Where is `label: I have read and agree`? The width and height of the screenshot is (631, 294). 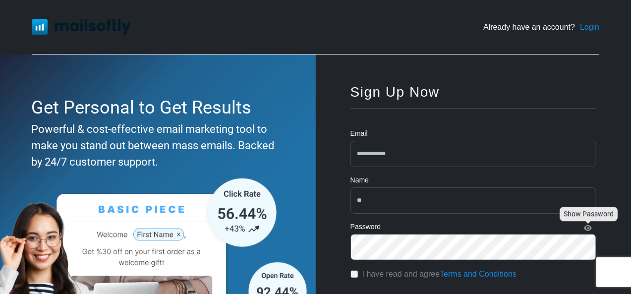
label: I have read and agree is located at coordinates (439, 274).